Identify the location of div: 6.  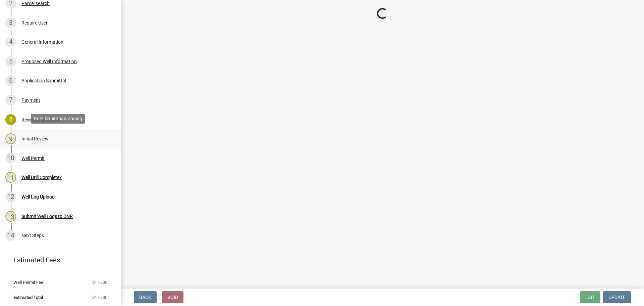
(11, 80).